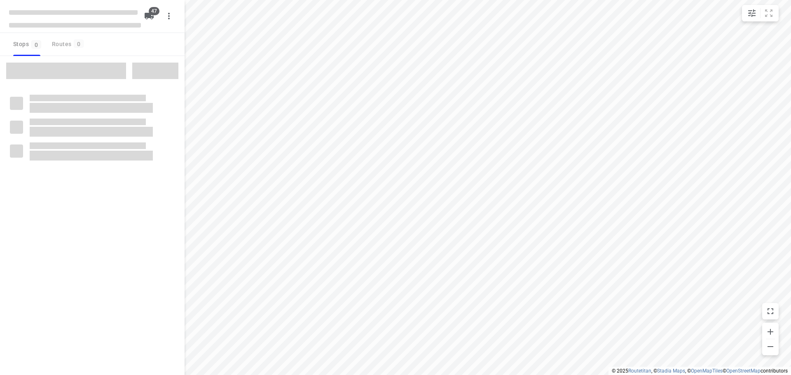 Image resolution: width=791 pixels, height=375 pixels. What do you see at coordinates (752, 13) in the screenshot?
I see `button: Map settings` at bounding box center [752, 13].